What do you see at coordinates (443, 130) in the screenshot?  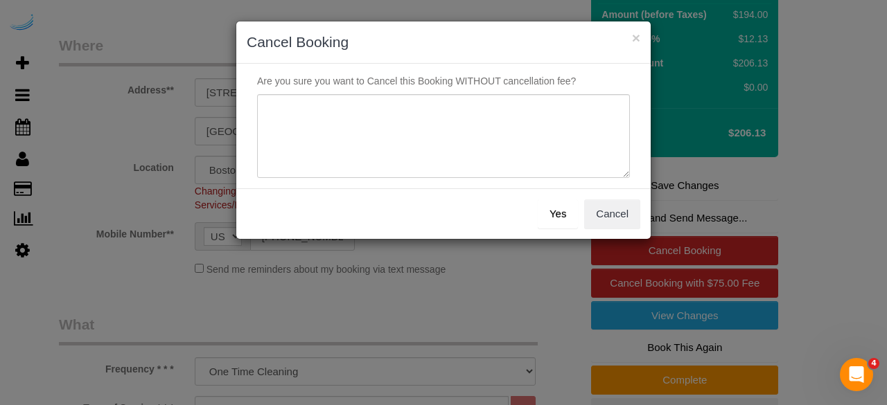 I see `sui-modal: Cancel Booking` at bounding box center [443, 130].